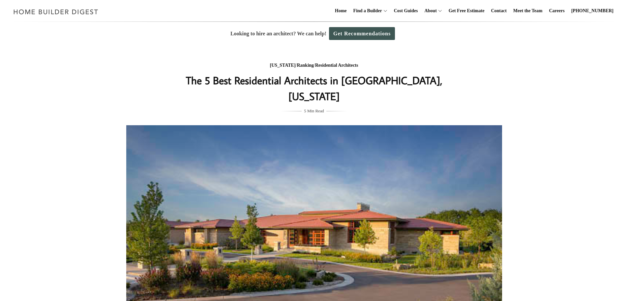 This screenshot has height=301, width=628. What do you see at coordinates (314, 111) in the screenshot?
I see `span: 5 Min Read` at bounding box center [314, 111].